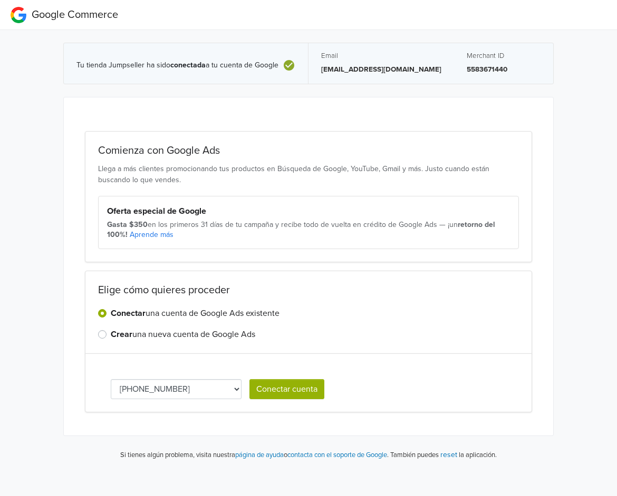  I want to click on h5: Merchant ID, so click(503, 56).